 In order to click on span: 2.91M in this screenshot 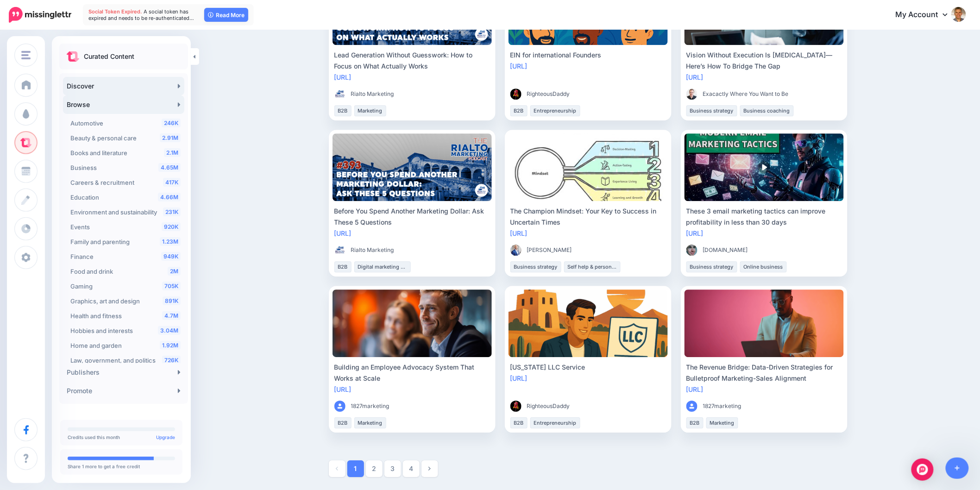, I will do `click(170, 138)`.